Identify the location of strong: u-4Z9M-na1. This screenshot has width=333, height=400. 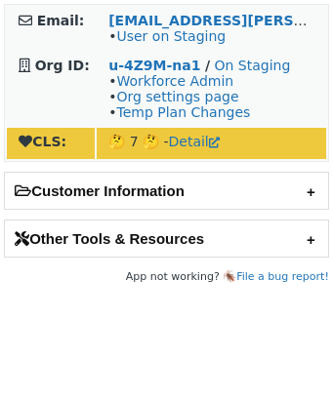
(154, 65).